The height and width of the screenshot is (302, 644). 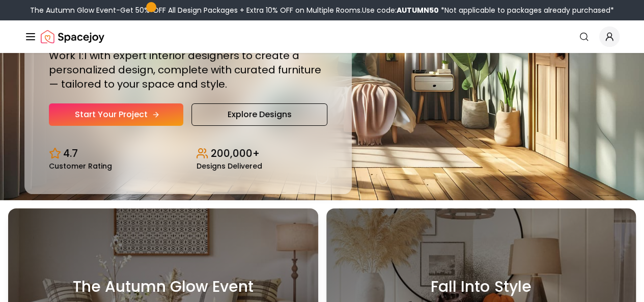 I want to click on div: Design stats, so click(x=188, y=154).